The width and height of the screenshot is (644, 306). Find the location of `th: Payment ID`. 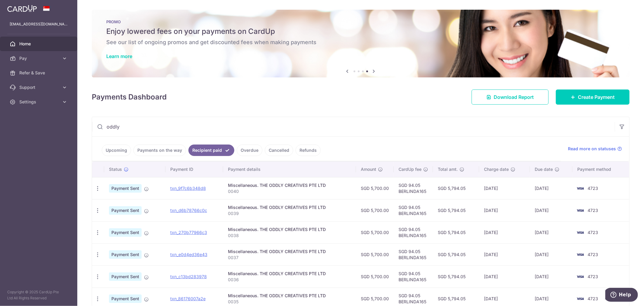

th: Payment ID is located at coordinates (195, 170).